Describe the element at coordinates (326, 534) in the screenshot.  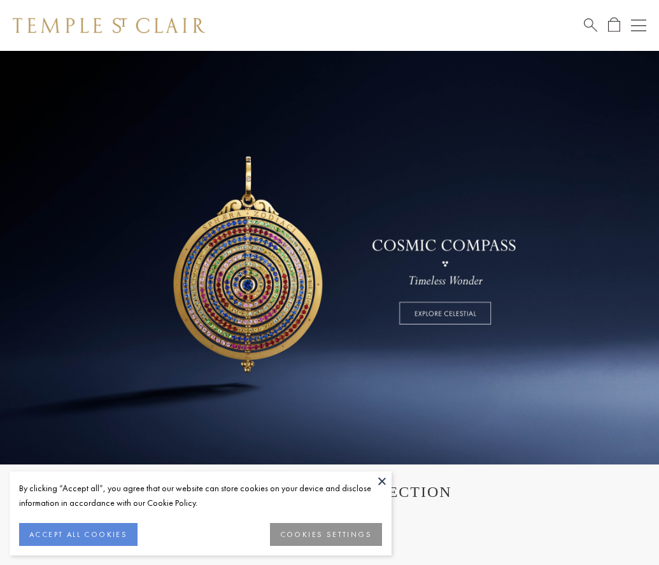
I see `button: COOKIES SETTINGS` at that location.